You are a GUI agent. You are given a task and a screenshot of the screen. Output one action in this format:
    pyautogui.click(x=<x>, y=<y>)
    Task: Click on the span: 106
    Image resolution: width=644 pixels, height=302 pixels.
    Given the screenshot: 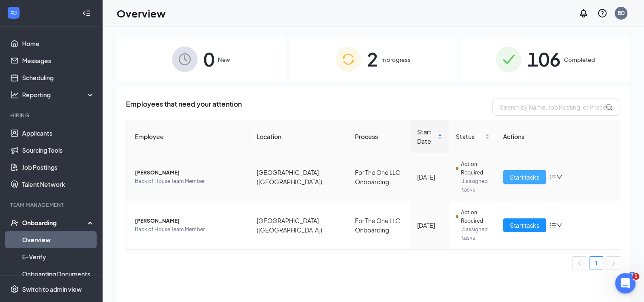 What is the action you would take?
    pyautogui.click(x=544, y=59)
    